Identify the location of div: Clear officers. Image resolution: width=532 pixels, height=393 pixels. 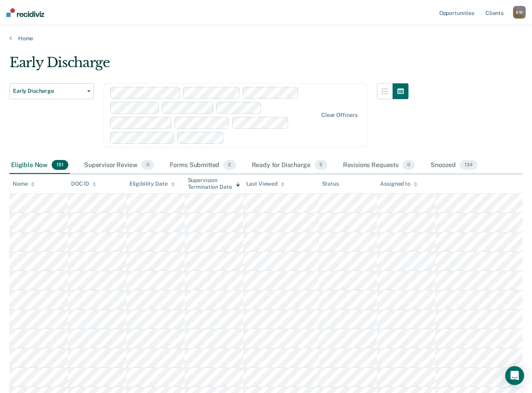
(339, 115).